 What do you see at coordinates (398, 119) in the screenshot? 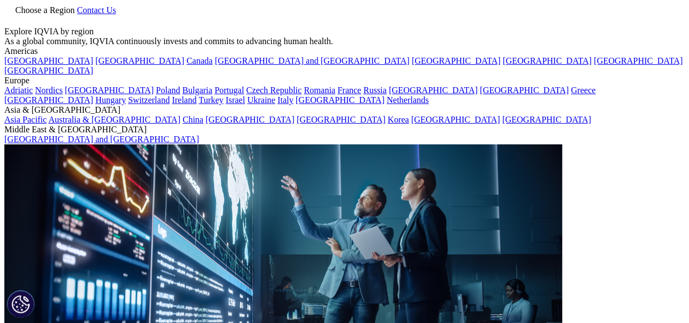
I see `a: Korea` at bounding box center [398, 119].